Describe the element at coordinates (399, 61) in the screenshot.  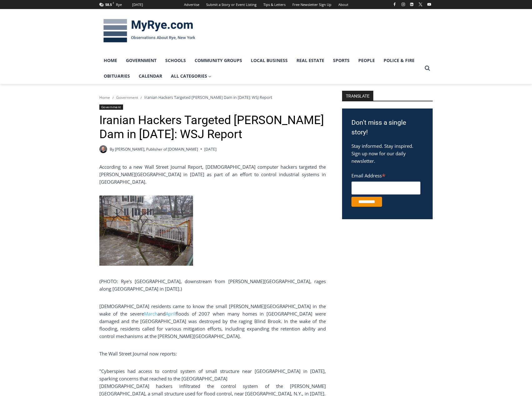
I see `a: Police & Fire` at that location.